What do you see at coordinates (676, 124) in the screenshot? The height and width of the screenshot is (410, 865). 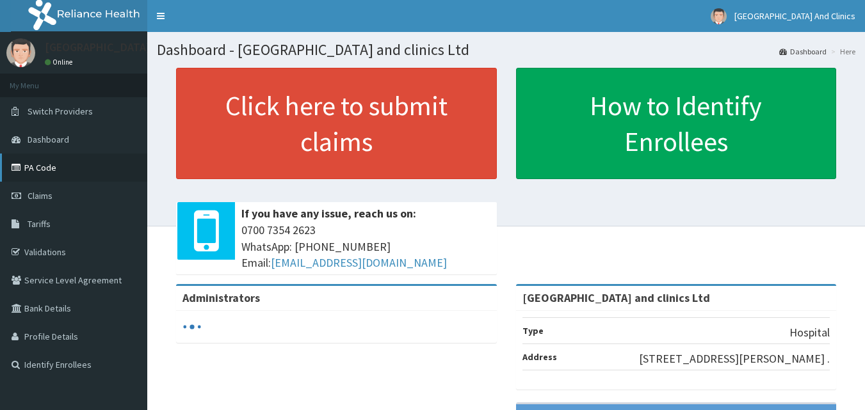 I see `a: How to Identify Enrollees` at bounding box center [676, 124].